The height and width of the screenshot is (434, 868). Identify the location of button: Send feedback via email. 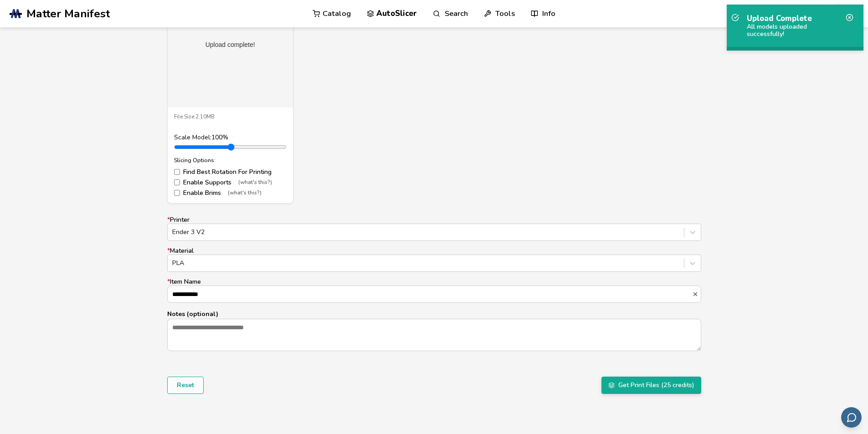
(851, 417).